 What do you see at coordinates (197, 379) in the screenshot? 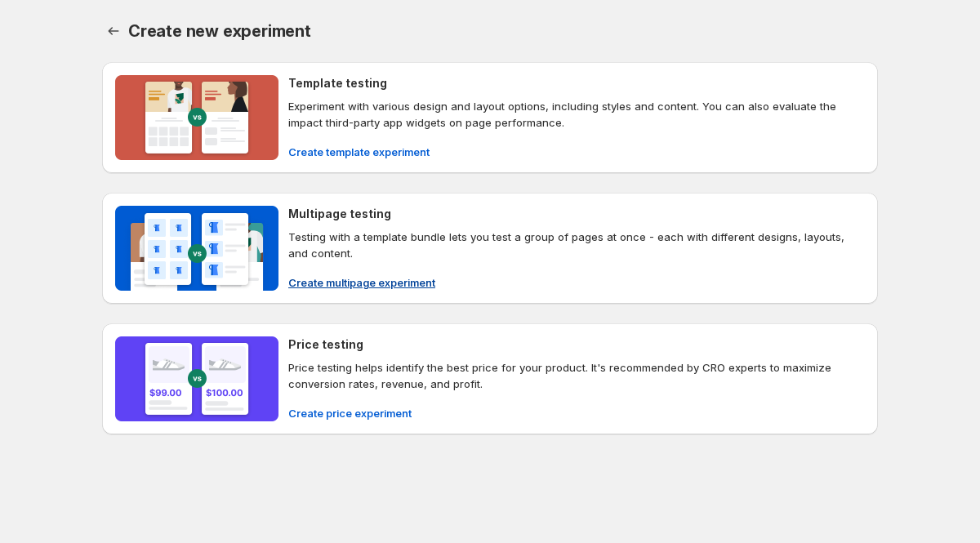
I see `img: Price testing` at bounding box center [197, 379].